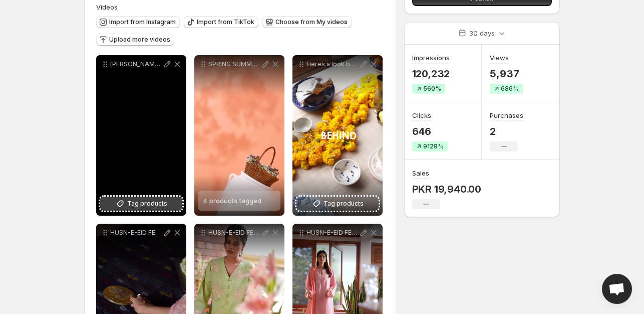  Describe the element at coordinates (221, 22) in the screenshot. I see `button: Import from TikTok` at that location.